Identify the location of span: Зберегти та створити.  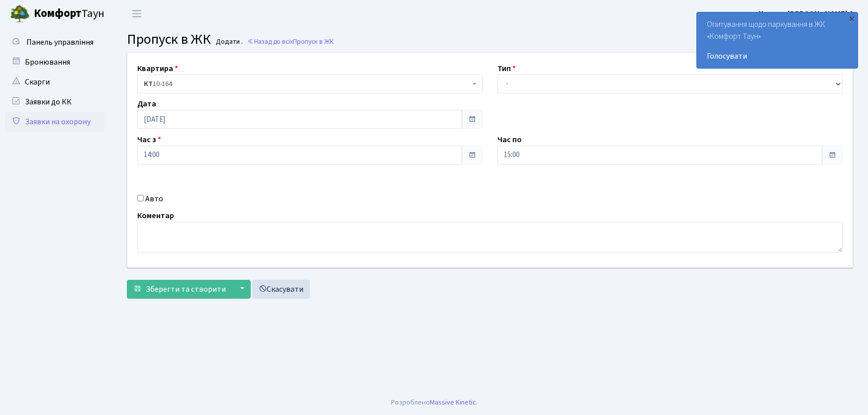
(186, 289).